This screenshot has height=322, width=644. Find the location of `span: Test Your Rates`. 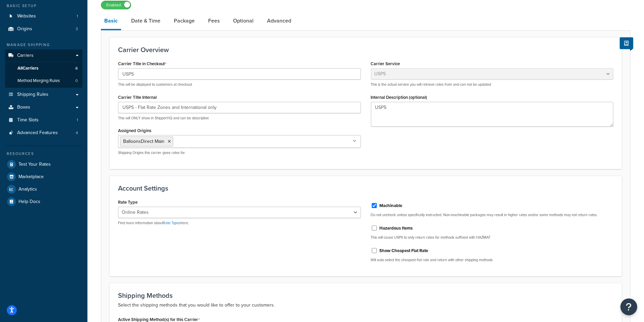

span: Test Your Rates is located at coordinates (35, 164).